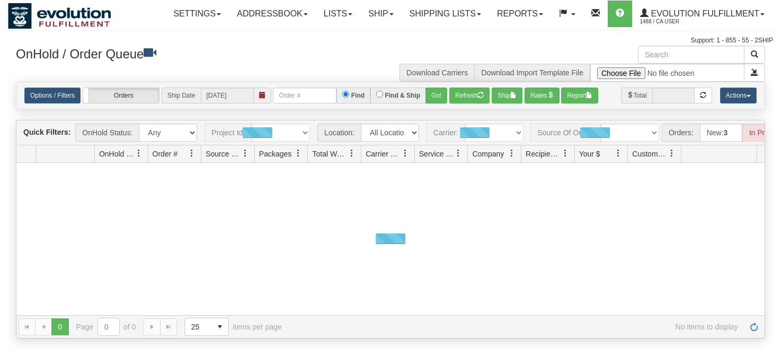 This screenshot has width=781, height=364. I want to click on span: items per page, so click(233, 326).